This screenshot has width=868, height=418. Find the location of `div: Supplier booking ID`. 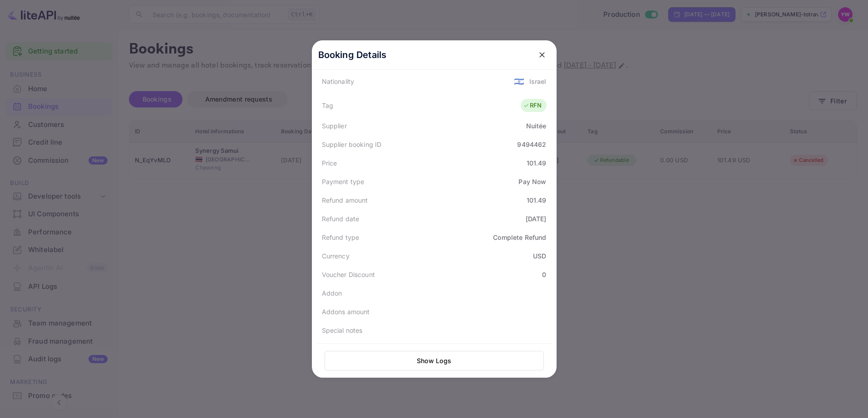

div: Supplier booking ID is located at coordinates (352, 144).